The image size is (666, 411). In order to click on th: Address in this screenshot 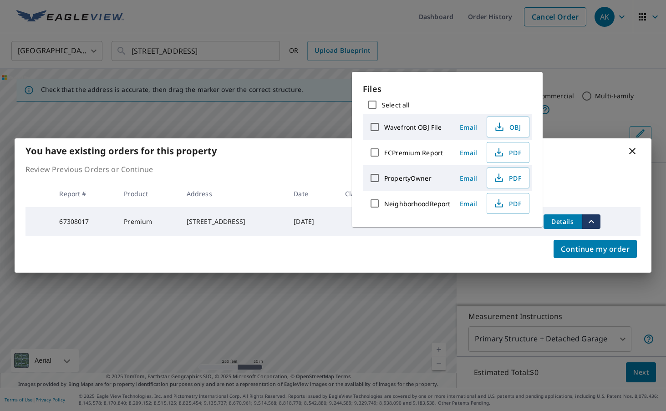, I will do `click(233, 193)`.